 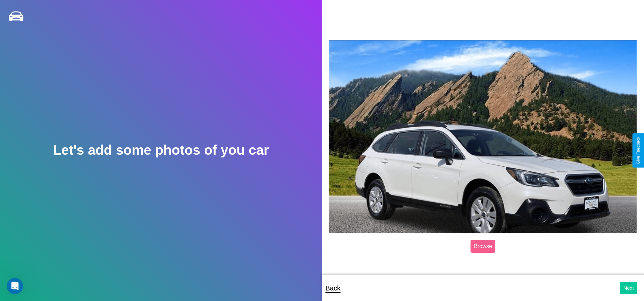 What do you see at coordinates (638, 150) in the screenshot?
I see `div: Give Feedback` at bounding box center [638, 150].